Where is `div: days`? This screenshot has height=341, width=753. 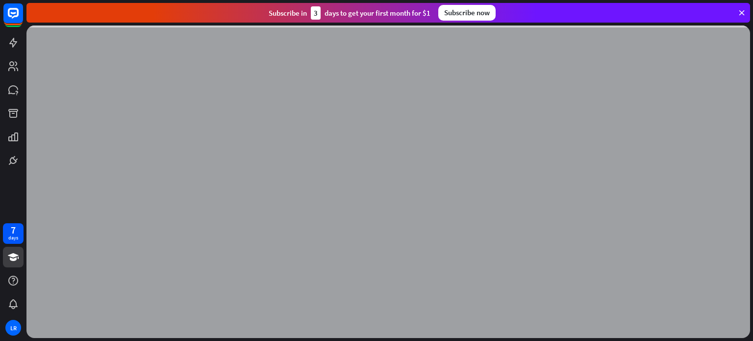 div: days is located at coordinates (13, 238).